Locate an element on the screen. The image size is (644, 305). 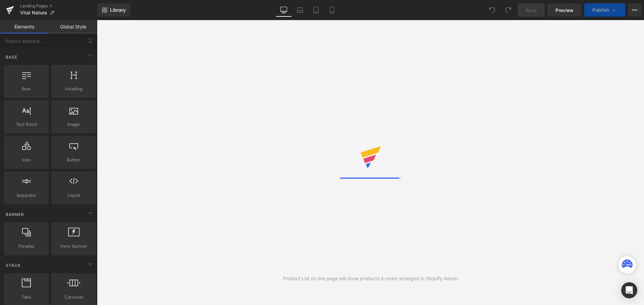
span: Image is located at coordinates (74, 124).